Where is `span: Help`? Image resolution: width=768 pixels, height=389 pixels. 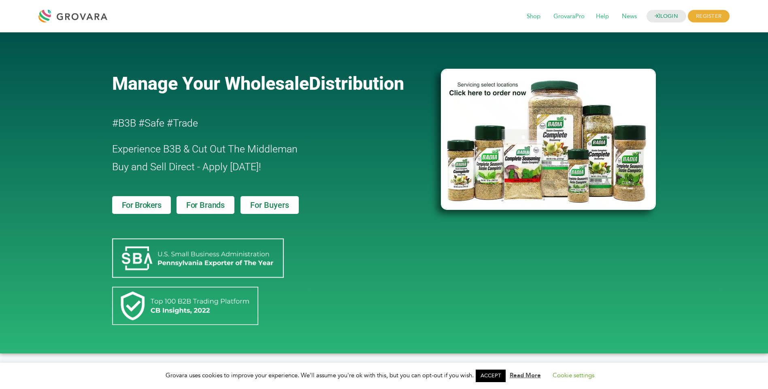
span: Help is located at coordinates (602, 17).